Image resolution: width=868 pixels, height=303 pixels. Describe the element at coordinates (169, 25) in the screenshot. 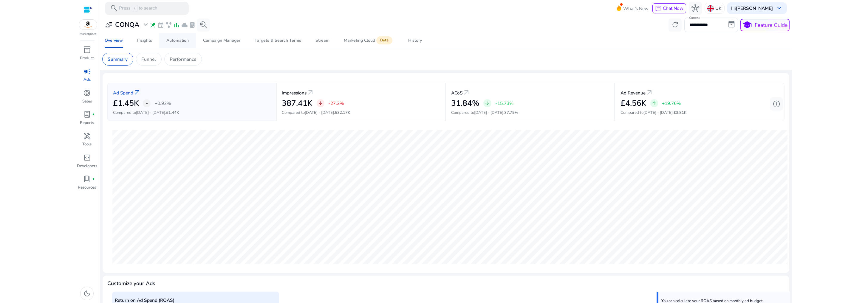

I see `span: family_history` at that location.